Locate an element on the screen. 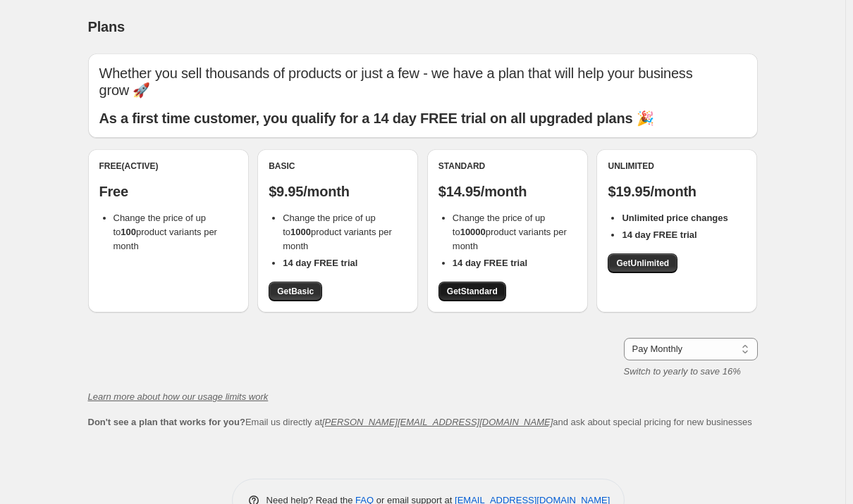 The height and width of the screenshot is (504, 853). p: $14.95/month is located at coordinates (507, 191).